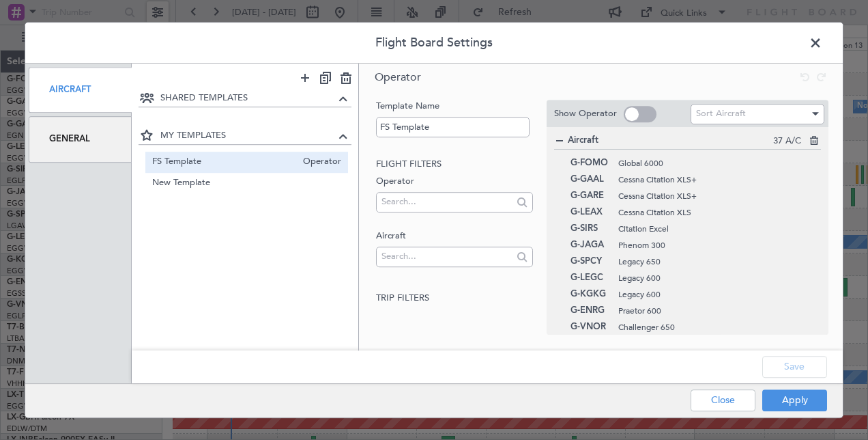 The image size is (868, 440). What do you see at coordinates (591, 294) in the screenshot?
I see `span: G-KGKG` at bounding box center [591, 294].